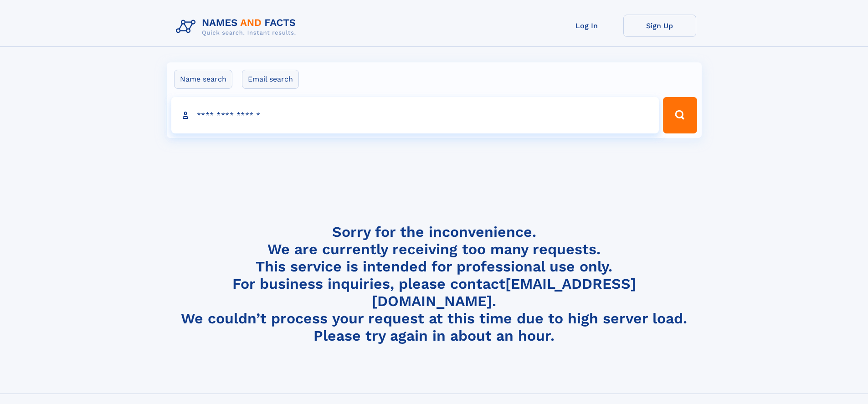  What do you see at coordinates (434, 283) in the screenshot?
I see `h4: Sorry for the inconvenience. We are currently receiving too many requests. This service is intend...` at bounding box center [434, 283].